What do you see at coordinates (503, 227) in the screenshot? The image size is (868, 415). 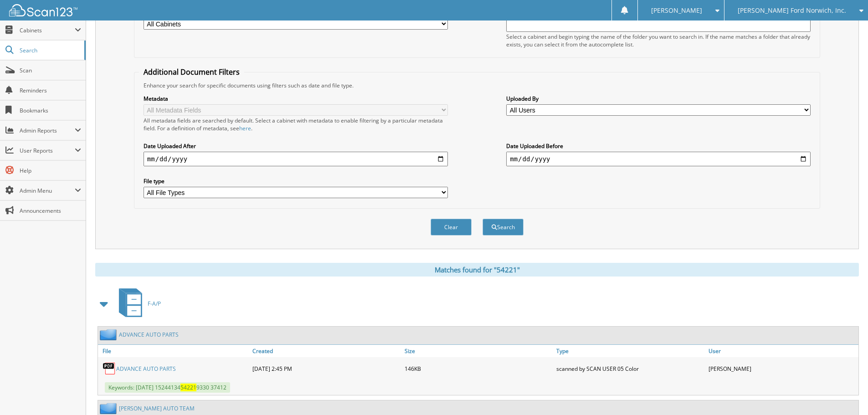 I see `button: Search` at bounding box center [503, 227].